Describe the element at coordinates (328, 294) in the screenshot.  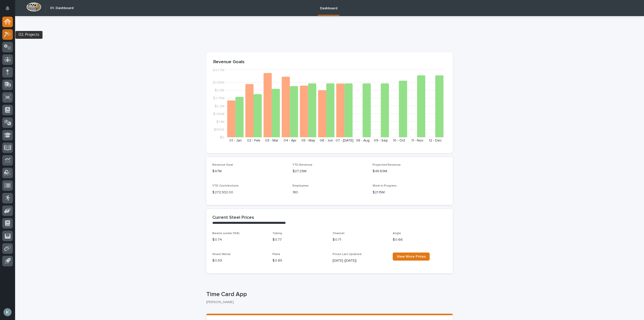
I see `p: Time Card App` at that location.